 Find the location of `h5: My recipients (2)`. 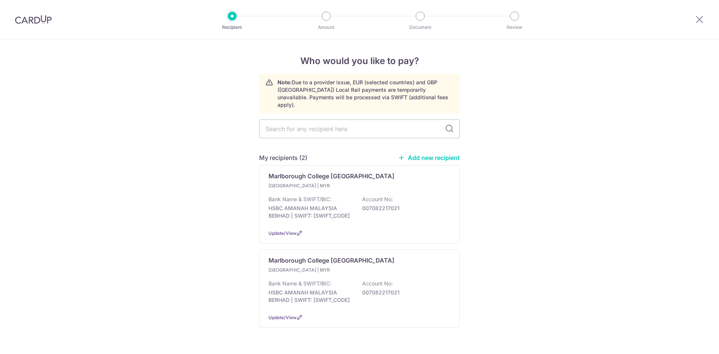

h5: My recipients (2) is located at coordinates (283, 158).